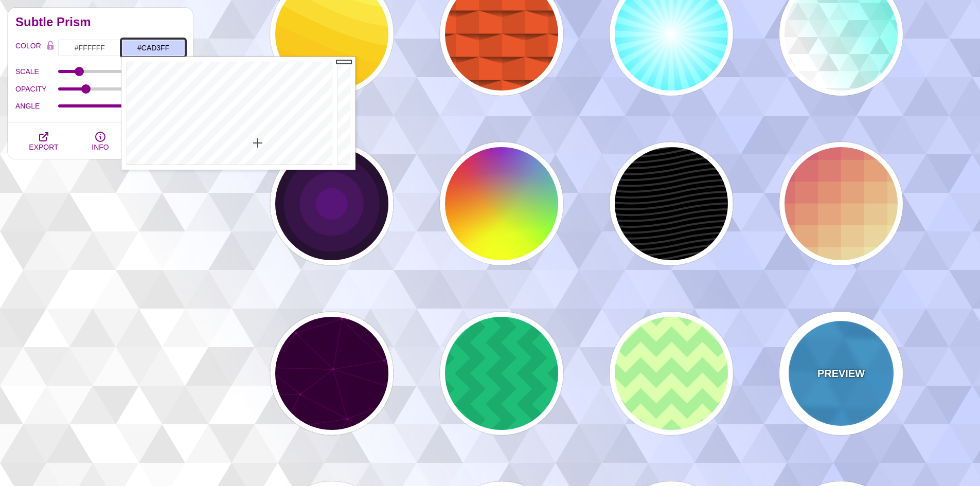  Describe the element at coordinates (502, 204) in the screenshot. I see `button: rainbow conic mesh gradient background` at that location.